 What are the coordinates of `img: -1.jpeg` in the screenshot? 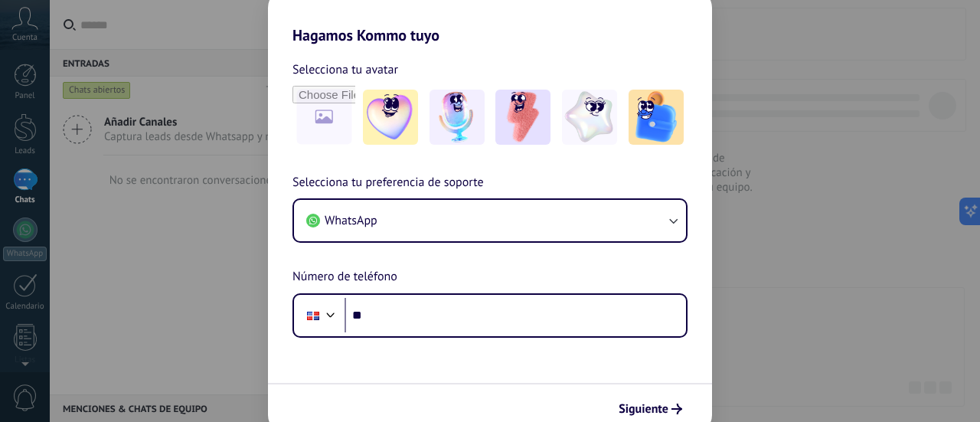 It's located at (390, 118).